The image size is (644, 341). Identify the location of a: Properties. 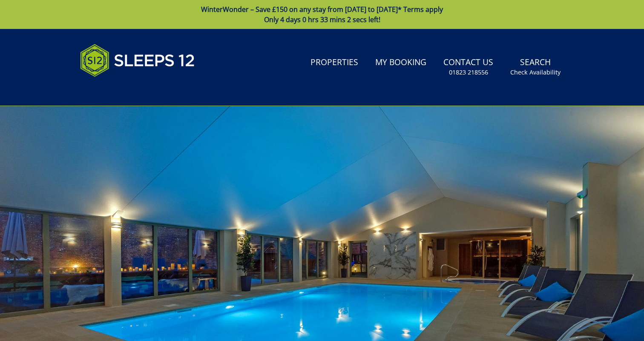
(334, 63).